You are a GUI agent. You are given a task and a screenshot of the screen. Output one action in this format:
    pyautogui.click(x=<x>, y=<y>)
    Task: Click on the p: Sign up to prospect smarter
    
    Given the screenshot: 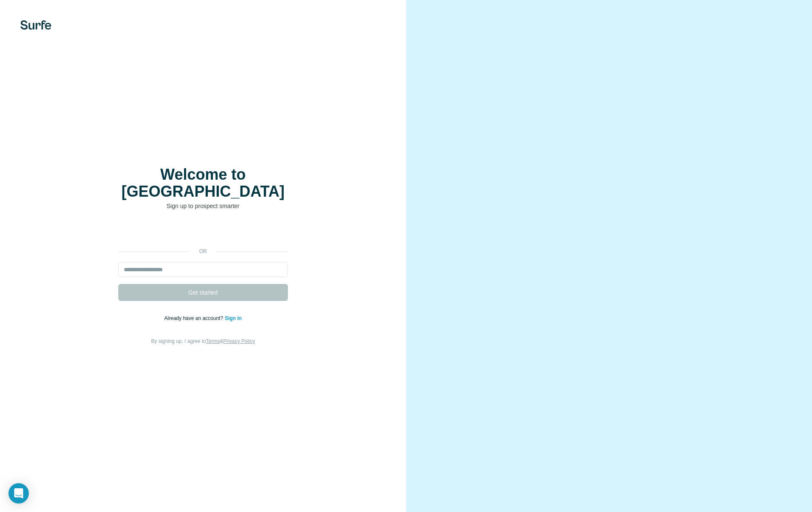 What is the action you would take?
    pyautogui.click(x=203, y=206)
    